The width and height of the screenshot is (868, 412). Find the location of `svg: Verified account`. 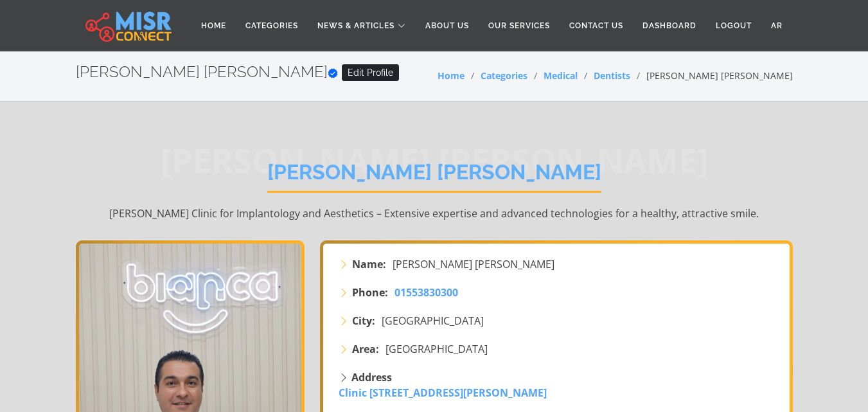

svg: Verified account is located at coordinates (333, 73).